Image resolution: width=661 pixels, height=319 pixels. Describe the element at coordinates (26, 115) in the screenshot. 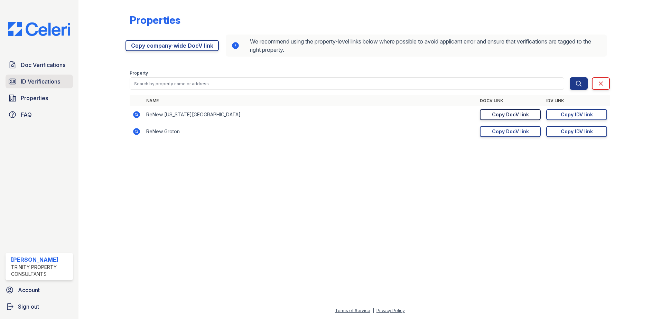

I see `span: FAQ` at that location.